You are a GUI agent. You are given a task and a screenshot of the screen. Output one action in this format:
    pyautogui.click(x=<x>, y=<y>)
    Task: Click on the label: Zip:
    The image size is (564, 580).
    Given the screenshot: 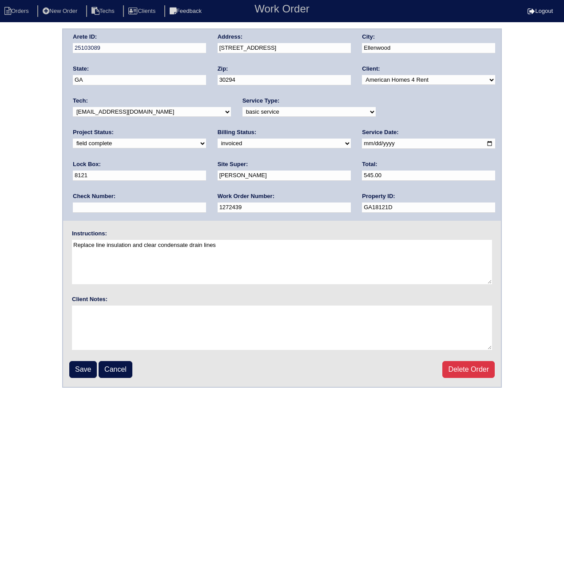 What is the action you would take?
    pyautogui.click(x=223, y=69)
    